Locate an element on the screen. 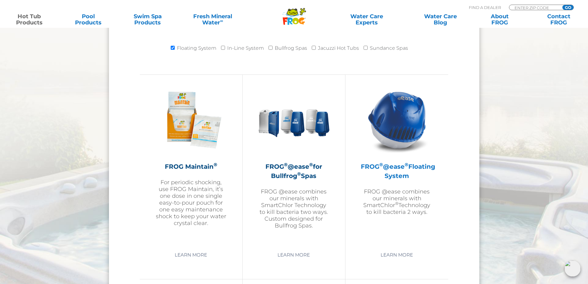 This screenshot has height=284, width=588. label: Jacuzzi Hot Tubs is located at coordinates (338, 48).